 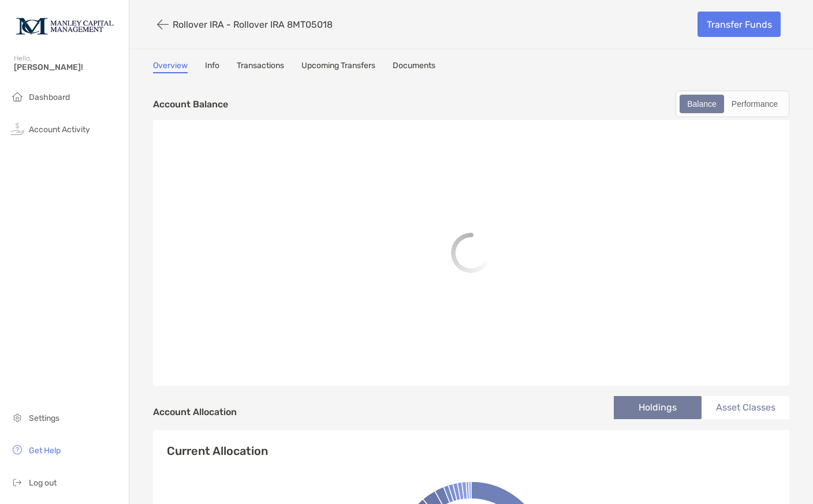 I want to click on a: Documents, so click(x=414, y=67).